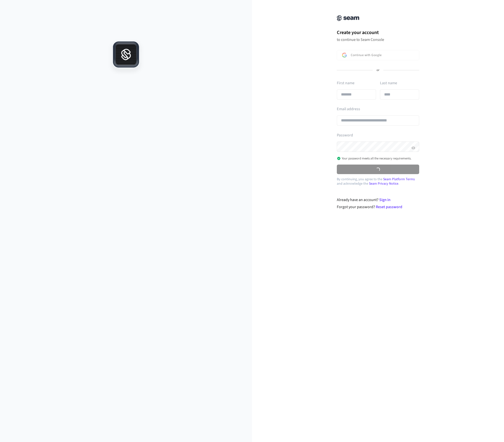 The width and height of the screenshot is (504, 442). What do you see at coordinates (378, 200) in the screenshot?
I see `div: Already have an account?` at bounding box center [378, 200].